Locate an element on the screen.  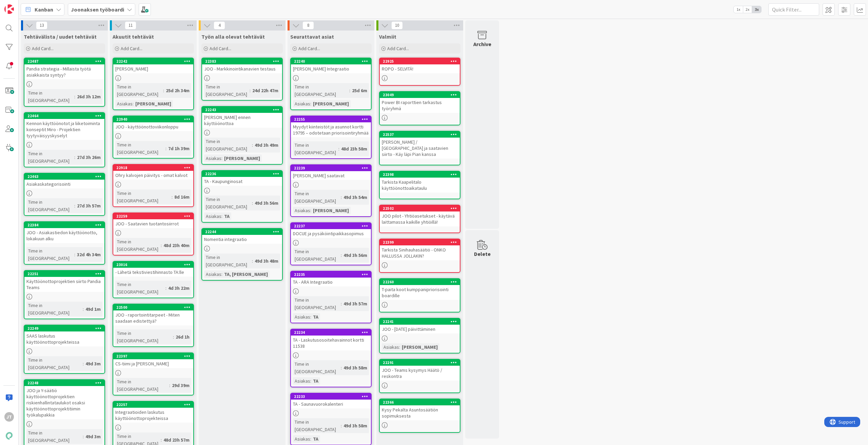
b: Joonaksen työboardi is located at coordinates (97, 9).